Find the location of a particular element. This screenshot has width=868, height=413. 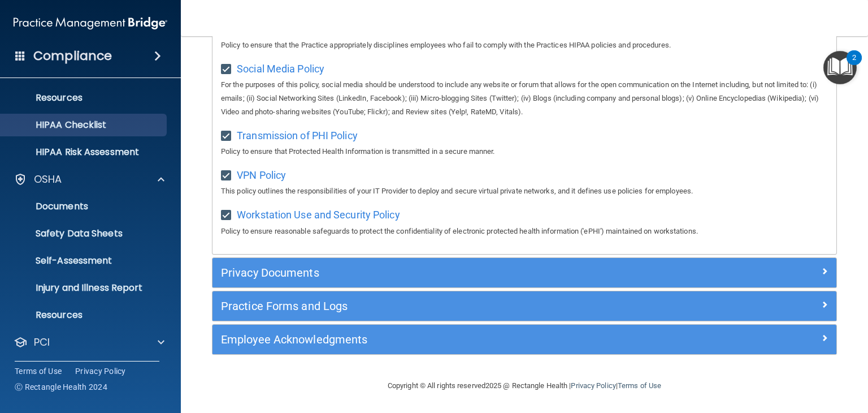

span: Ⓒ Rectangle Health 2024 is located at coordinates (61, 387).